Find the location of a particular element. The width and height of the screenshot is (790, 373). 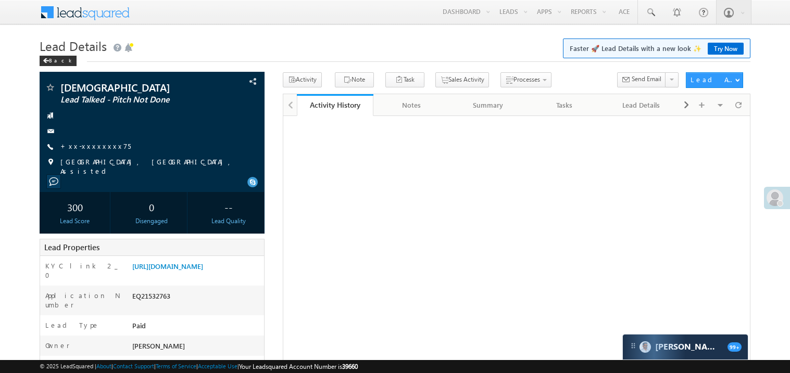

div: 300 is located at coordinates (75, 207).